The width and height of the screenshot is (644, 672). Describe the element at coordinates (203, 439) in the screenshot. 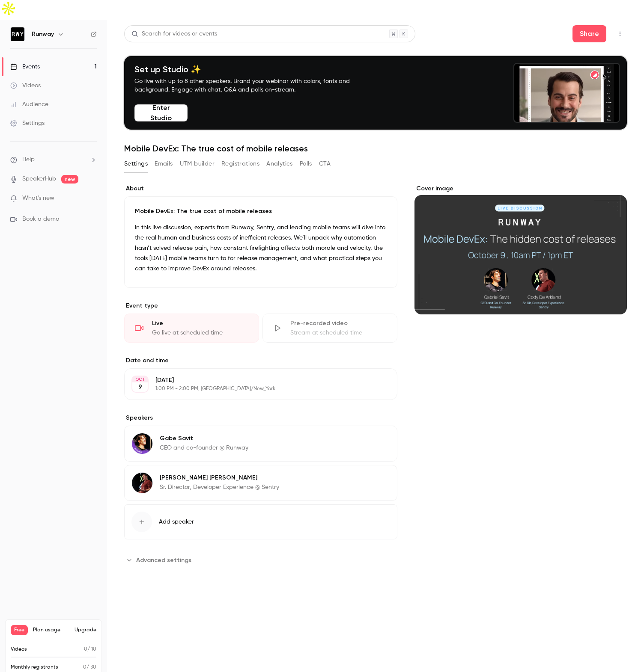

I see `p: Gabe Savit` at that location.